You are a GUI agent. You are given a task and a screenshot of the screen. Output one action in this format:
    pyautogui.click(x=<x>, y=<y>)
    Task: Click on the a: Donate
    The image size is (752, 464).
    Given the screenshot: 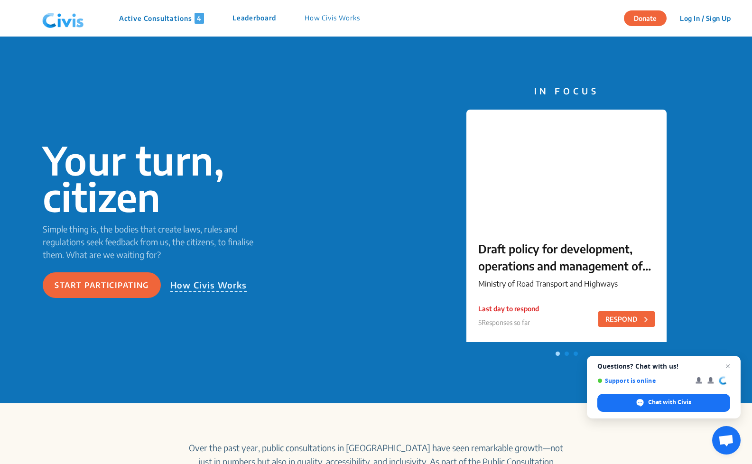 What is the action you would take?
    pyautogui.click(x=648, y=18)
    